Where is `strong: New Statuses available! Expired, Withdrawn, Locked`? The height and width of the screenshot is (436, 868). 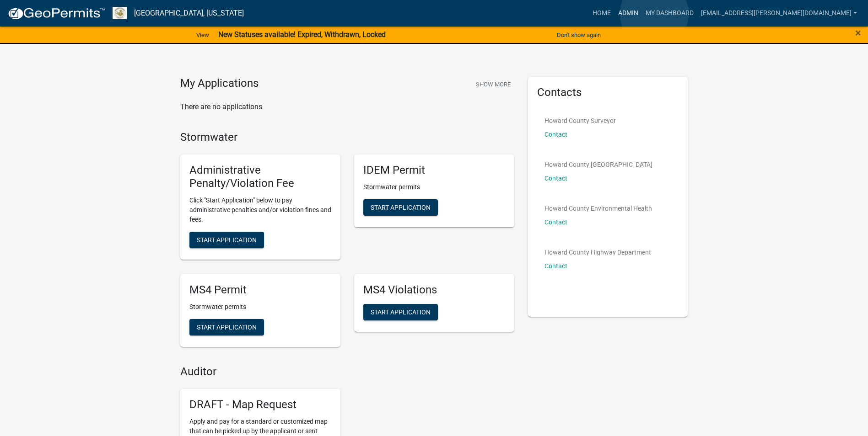 strong: New Statuses available! Expired, Withdrawn, Locked is located at coordinates (301, 34).